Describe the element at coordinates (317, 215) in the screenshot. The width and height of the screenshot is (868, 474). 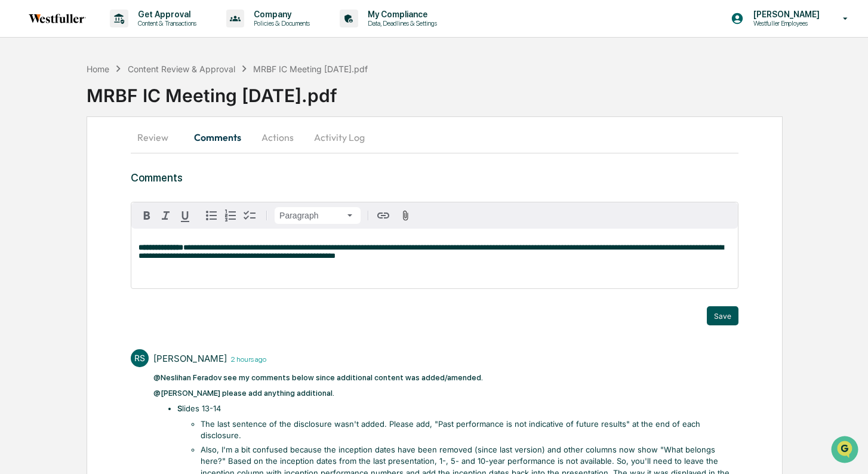
I see `button: Block type` at that location.